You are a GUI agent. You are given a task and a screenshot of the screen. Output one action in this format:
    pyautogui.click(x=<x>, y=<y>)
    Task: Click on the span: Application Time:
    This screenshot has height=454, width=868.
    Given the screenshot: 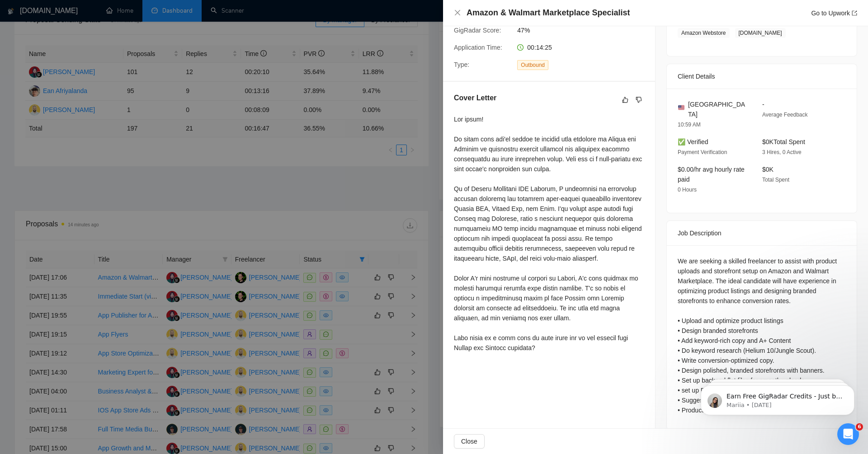 What is the action you would take?
    pyautogui.click(x=478, y=47)
    